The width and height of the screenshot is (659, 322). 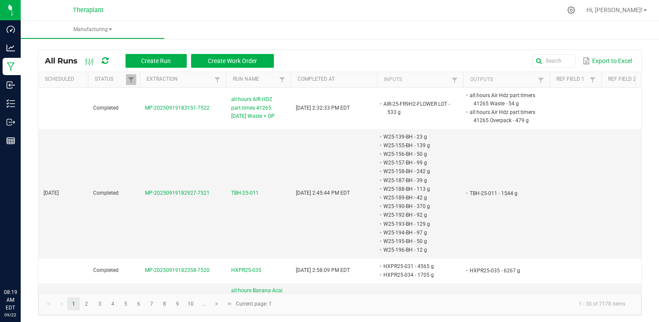 What do you see at coordinates (416, 266) in the screenshot?
I see `li: HXPR25-031 - 4565 g` at bounding box center [416, 266].